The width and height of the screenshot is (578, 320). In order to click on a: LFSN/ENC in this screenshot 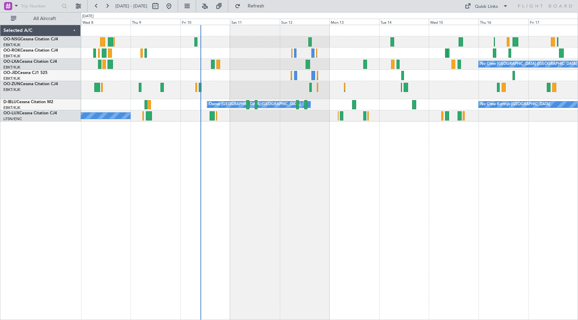, I will do `click(13, 119)`.